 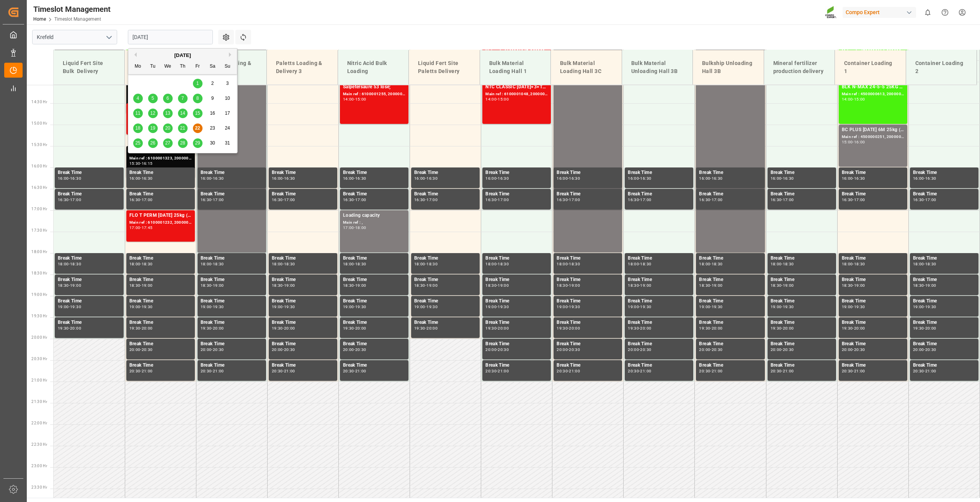 What do you see at coordinates (213, 67) in the screenshot?
I see `div: Sa` at bounding box center [213, 67].